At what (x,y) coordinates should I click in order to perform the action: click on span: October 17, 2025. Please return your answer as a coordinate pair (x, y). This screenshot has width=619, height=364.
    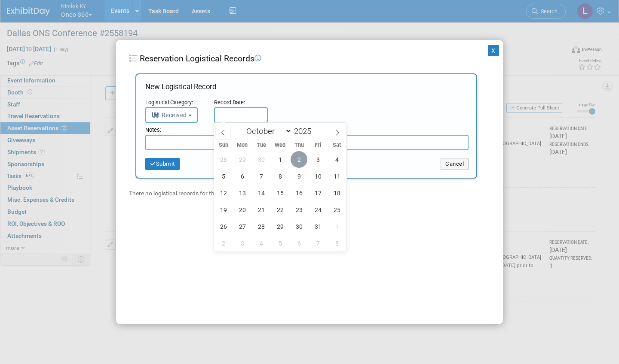
    Looking at the image, I should click on (317, 193).